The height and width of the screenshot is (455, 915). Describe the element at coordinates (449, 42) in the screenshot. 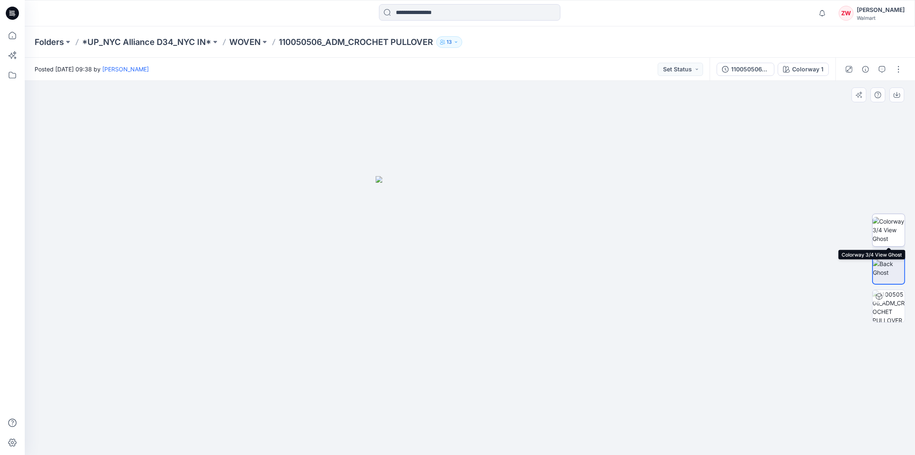

I see `p: 13` at that location.